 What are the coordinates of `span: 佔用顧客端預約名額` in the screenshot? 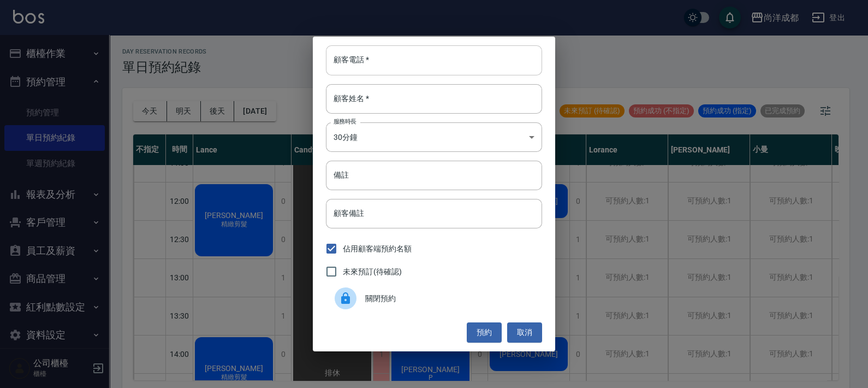 It's located at (377, 248).